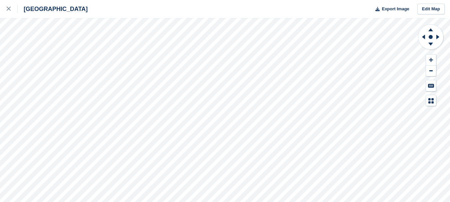  I want to click on button: Zoom Out, so click(431, 71).